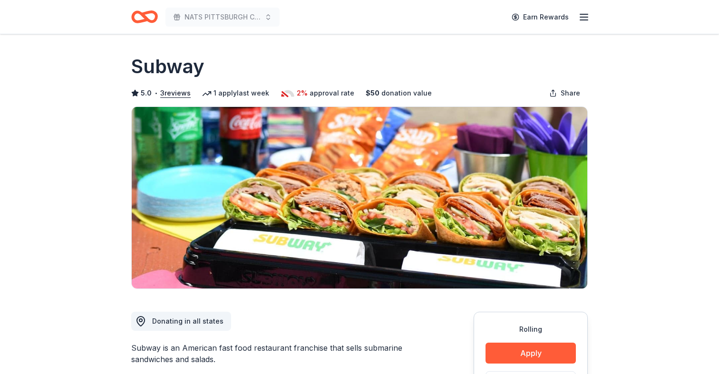  Describe the element at coordinates (359, 198) in the screenshot. I see `img: Image for Subway` at that location.